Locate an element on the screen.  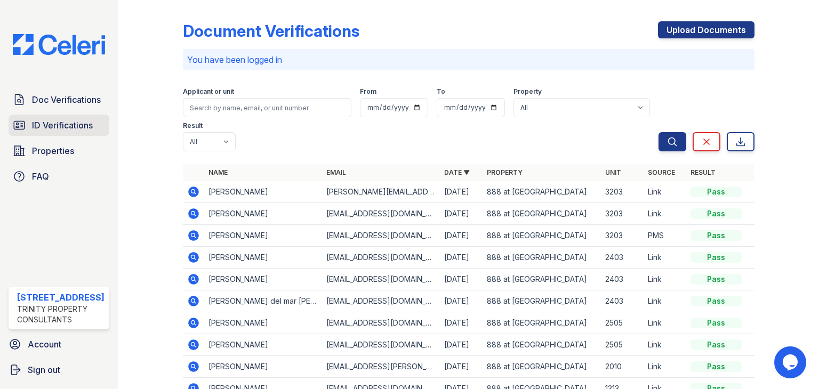
button: Sign out is located at coordinates (59, 370).